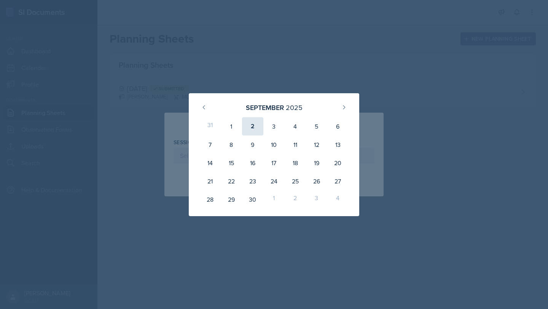 The height and width of the screenshot is (309, 548). Describe the element at coordinates (295, 181) in the screenshot. I see `div: 25` at that location.